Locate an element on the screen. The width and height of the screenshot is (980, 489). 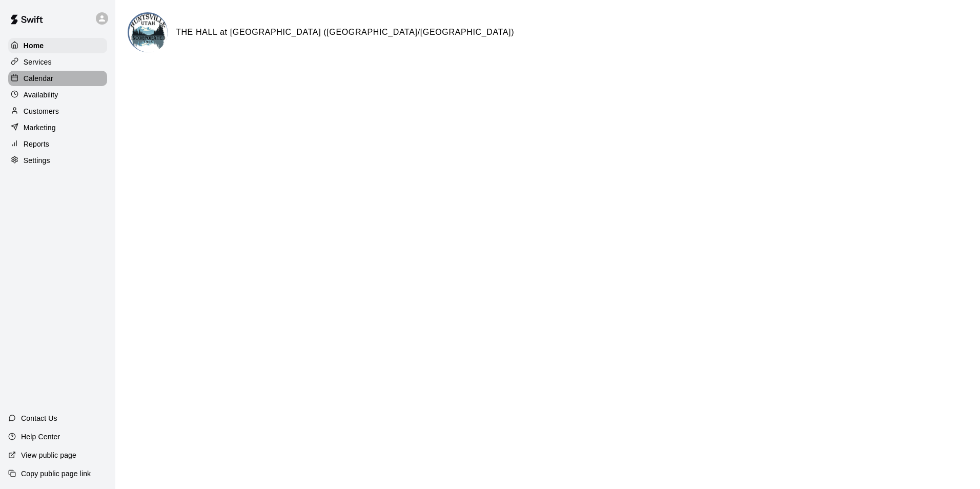
p: Settings is located at coordinates (37, 160).